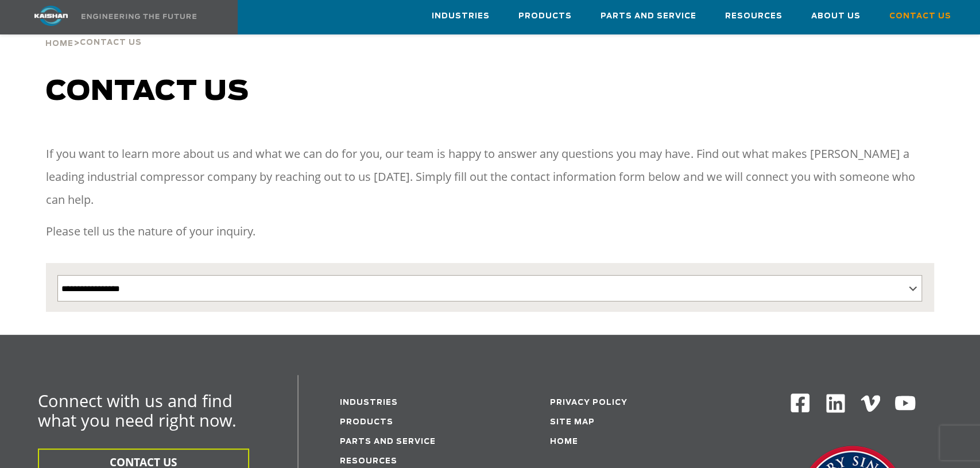 The height and width of the screenshot is (468, 980). Describe the element at coordinates (59, 44) in the screenshot. I see `span: Home` at that location.